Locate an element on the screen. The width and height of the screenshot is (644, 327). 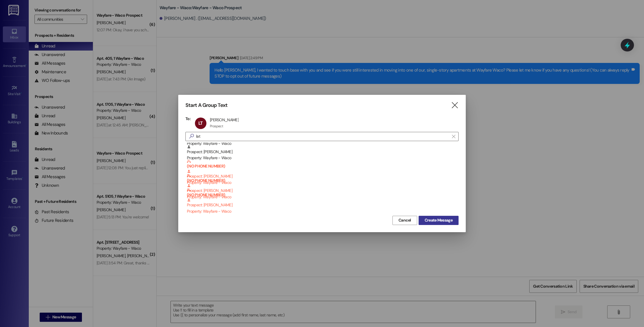
button: Cancel is located at coordinates (405, 220).